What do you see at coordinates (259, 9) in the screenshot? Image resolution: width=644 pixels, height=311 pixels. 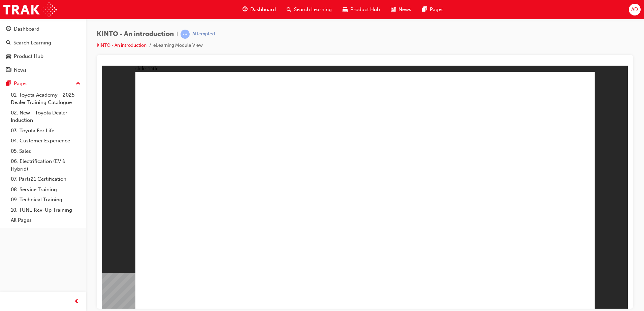 I see `a: guage-iconDashboard` at bounding box center [259, 9].